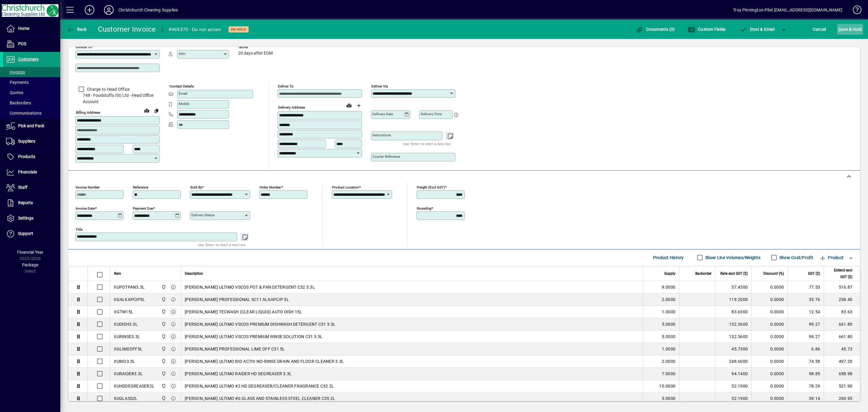  What do you see at coordinates (806, 287) in the screenshot?
I see `td: 77.53` at bounding box center [806, 287].